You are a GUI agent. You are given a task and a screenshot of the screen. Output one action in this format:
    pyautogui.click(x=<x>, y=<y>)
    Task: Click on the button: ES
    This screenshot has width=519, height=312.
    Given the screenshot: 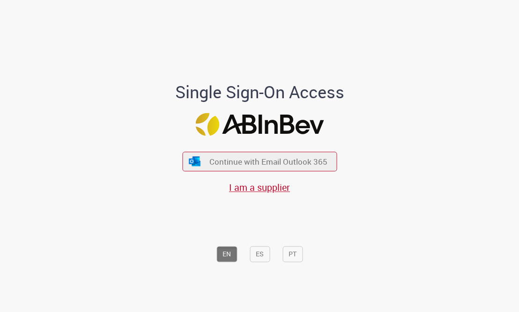 What is the action you would take?
    pyautogui.click(x=259, y=254)
    